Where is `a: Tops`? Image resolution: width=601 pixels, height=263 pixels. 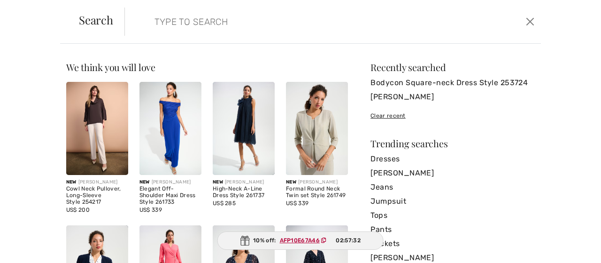
a: Tops is located at coordinates (453, 215).